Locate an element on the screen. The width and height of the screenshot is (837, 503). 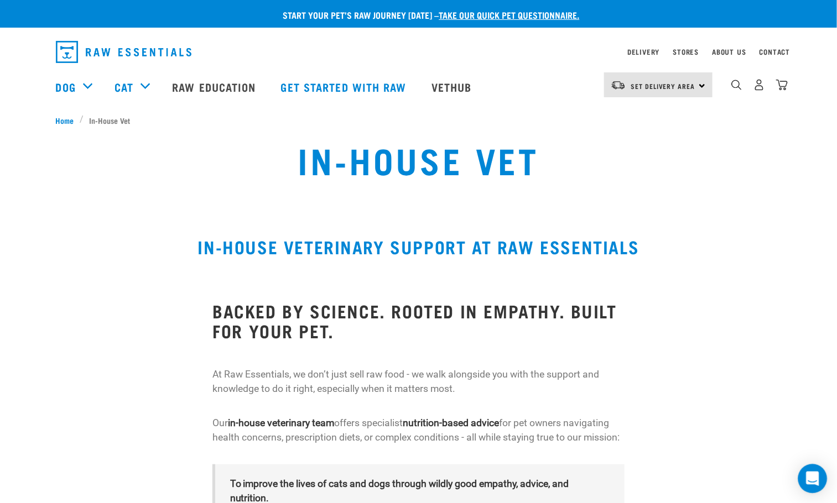
span: Home is located at coordinates (65, 120).